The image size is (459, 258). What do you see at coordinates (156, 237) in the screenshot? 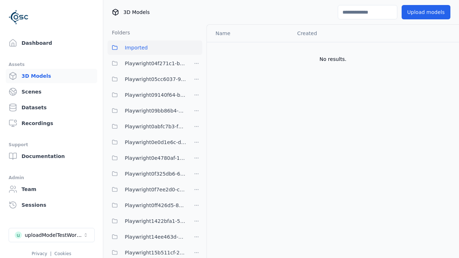
I see `span: Playwright14ee463d-7a4b-460f-bf6c-ea7fafeecbb0` at bounding box center [156, 237].